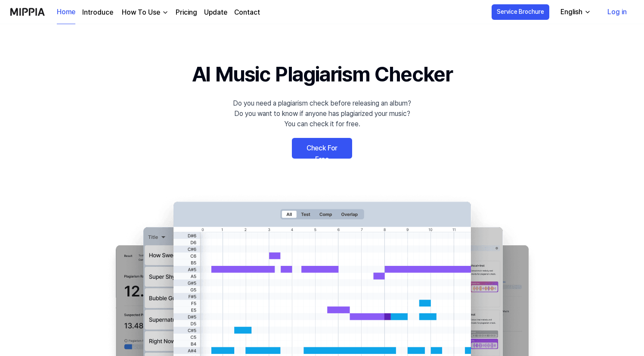 The width and height of the screenshot is (644, 356). Describe the element at coordinates (98, 13) in the screenshot. I see `a: Introduce` at that location.